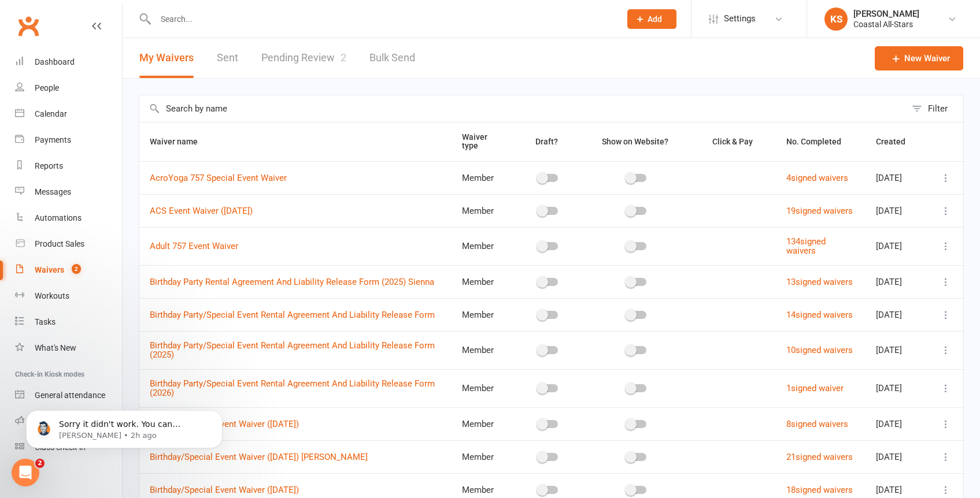  What do you see at coordinates (68, 166) in the screenshot?
I see `a: Reports` at bounding box center [68, 166].